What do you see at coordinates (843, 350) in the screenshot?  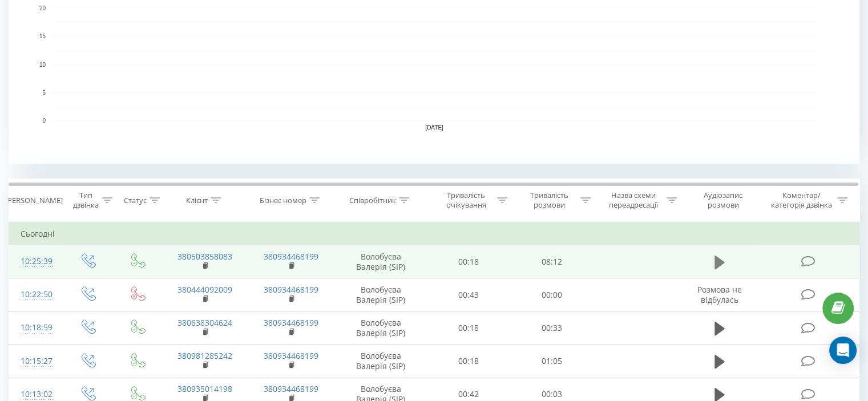 I see `div: Open Intercom Messenger` at bounding box center [843, 350].